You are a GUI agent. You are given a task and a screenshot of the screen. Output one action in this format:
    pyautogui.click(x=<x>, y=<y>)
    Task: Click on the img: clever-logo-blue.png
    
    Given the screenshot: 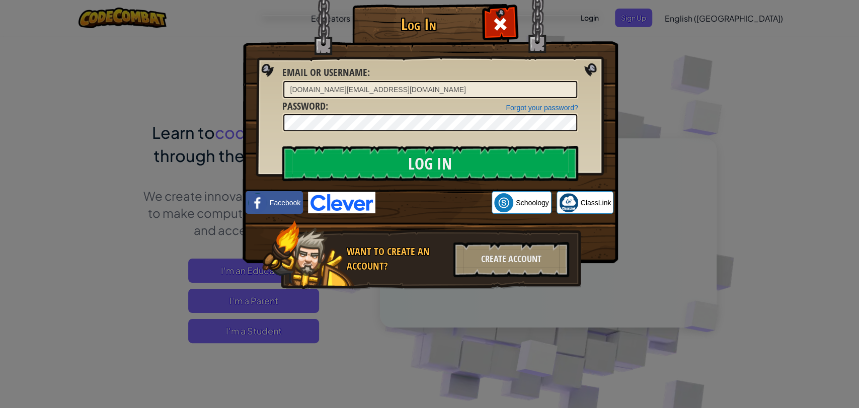 What is the action you would take?
    pyautogui.click(x=342, y=202)
    